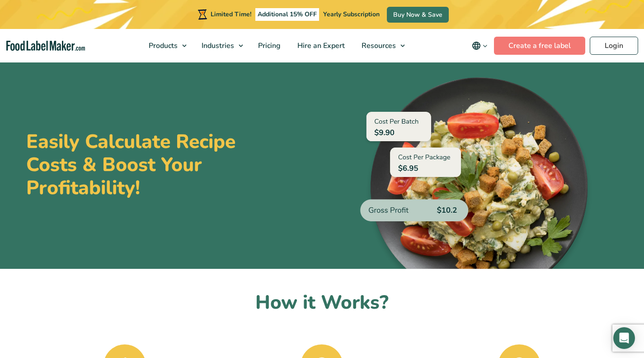 This screenshot has width=644, height=358. I want to click on span: Additional 15% OFF, so click(287, 14).